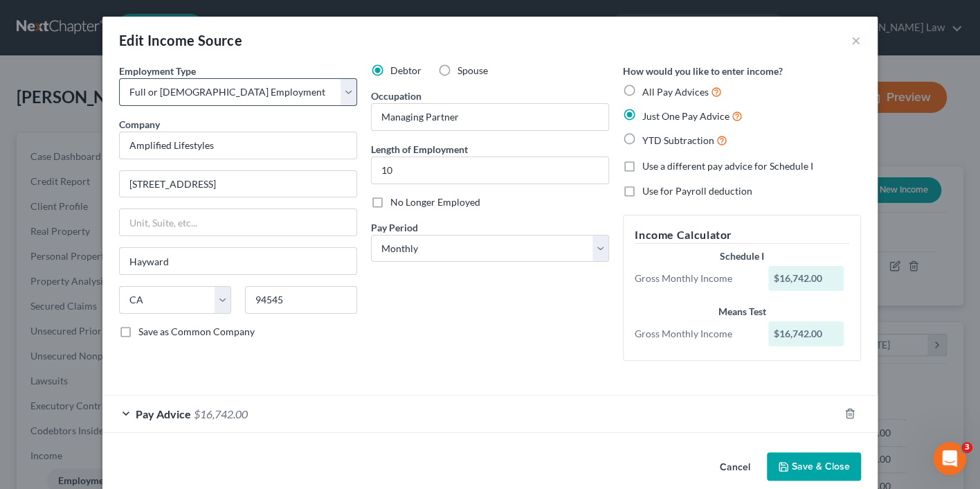 This screenshot has height=489, width=980. What do you see at coordinates (702, 71) in the screenshot?
I see `label: How would you like to enter income?` at bounding box center [702, 71].